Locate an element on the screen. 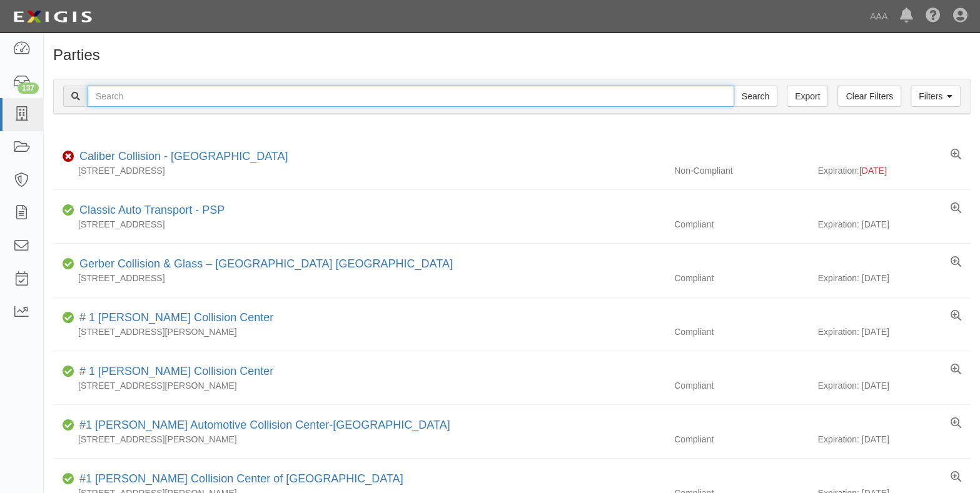 This screenshot has height=493, width=980. div: Gerber Collision & Glass – Houston Brighton is located at coordinates (263, 264).